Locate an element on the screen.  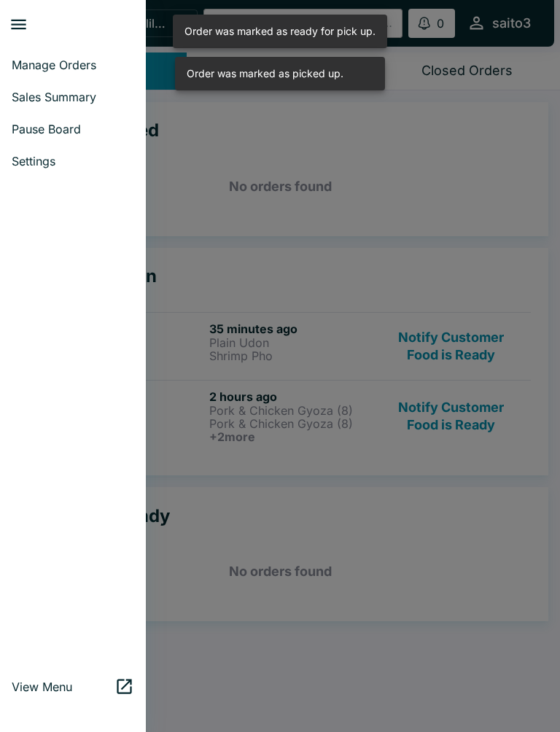
span: View Menu is located at coordinates (63, 686).